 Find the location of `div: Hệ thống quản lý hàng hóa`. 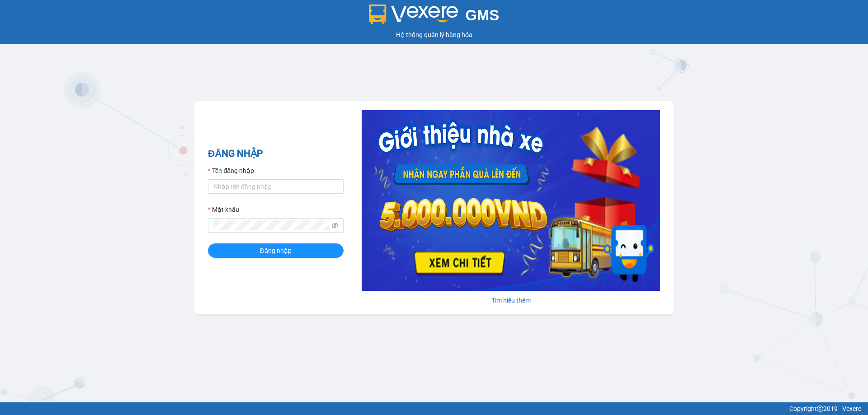

div: Hệ thống quản lý hàng hóa is located at coordinates (434, 35).